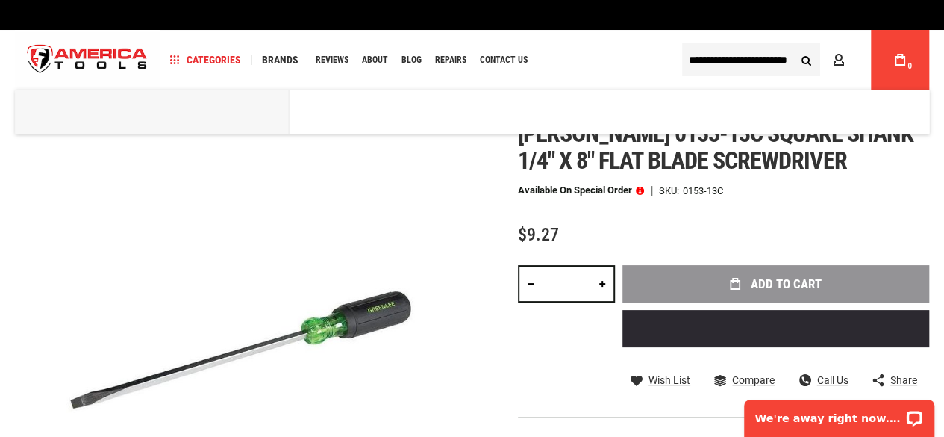  What do you see at coordinates (280, 60) in the screenshot?
I see `span: Brands` at bounding box center [280, 60].